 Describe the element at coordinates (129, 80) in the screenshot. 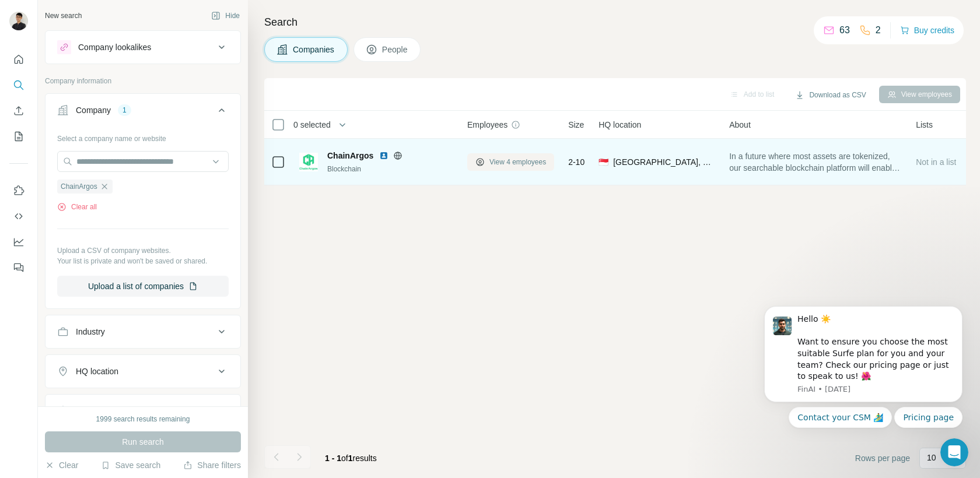

I see `div: Message content` at that location.